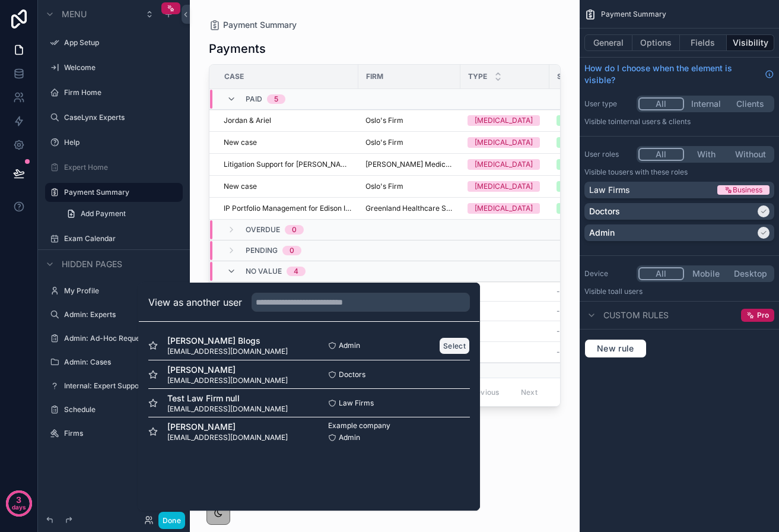 The height and width of the screenshot is (532, 779). I want to click on label: Admin: Cases, so click(123, 362).